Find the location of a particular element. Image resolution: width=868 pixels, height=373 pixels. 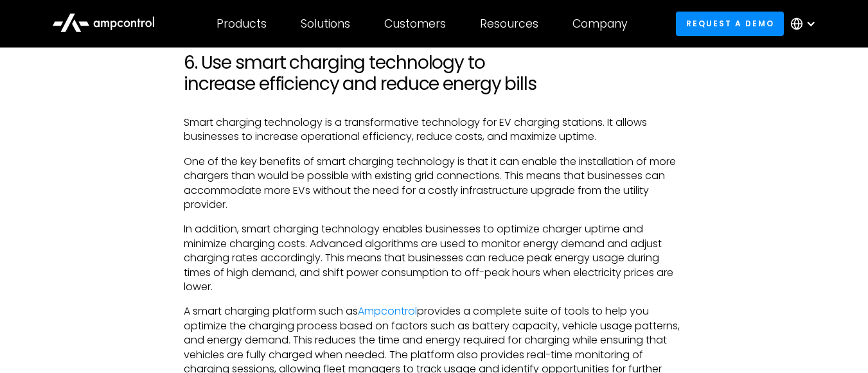

a: Ampcontrol is located at coordinates (388, 311).